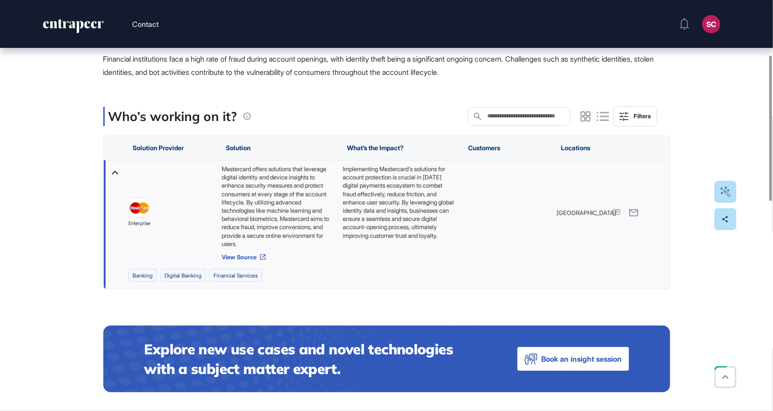 Image resolution: width=773 pixels, height=411 pixels. I want to click on span: Financial institutions face a high rate of fraud during account openings, with identity theft bei..., so click(378, 65).